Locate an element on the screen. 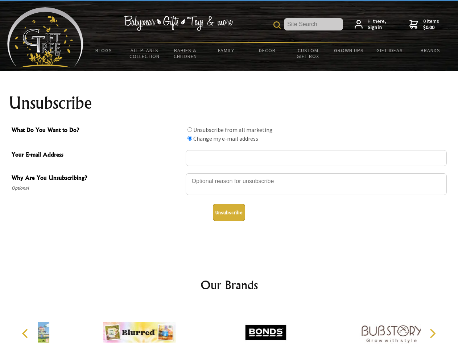  a: Custom Gift Box is located at coordinates (308, 53).